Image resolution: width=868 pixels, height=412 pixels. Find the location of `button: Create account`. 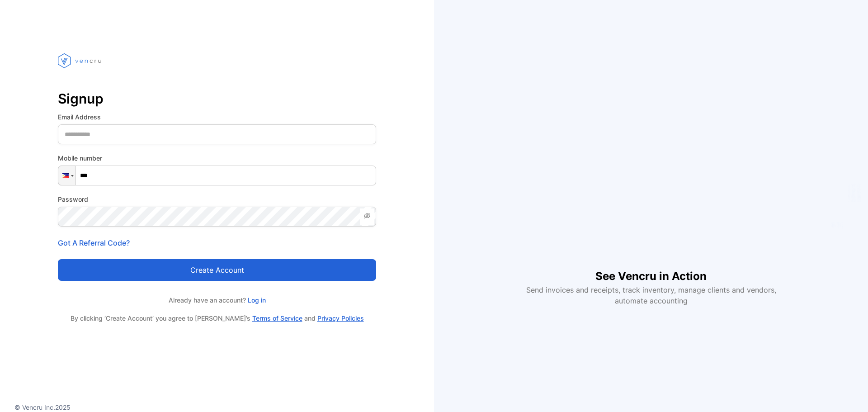

button: Create account is located at coordinates (217, 270).